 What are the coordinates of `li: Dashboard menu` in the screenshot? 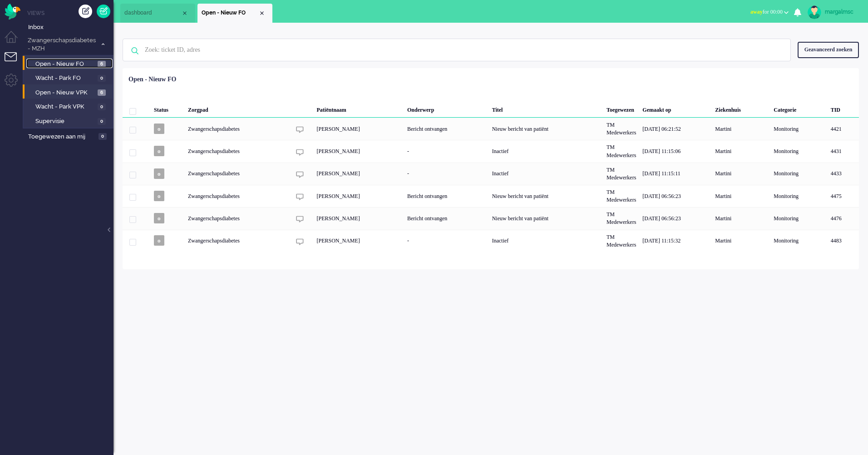 It's located at (14, 41).